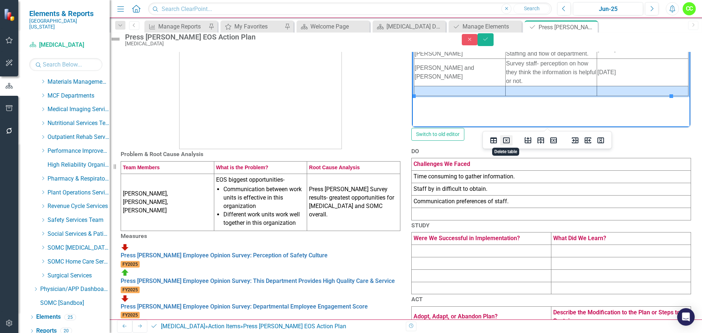 Image resolution: width=702 pixels, height=333 pixels. What do you see at coordinates (118, 8) in the screenshot?
I see `strong: What is the Action?` at bounding box center [118, 8].